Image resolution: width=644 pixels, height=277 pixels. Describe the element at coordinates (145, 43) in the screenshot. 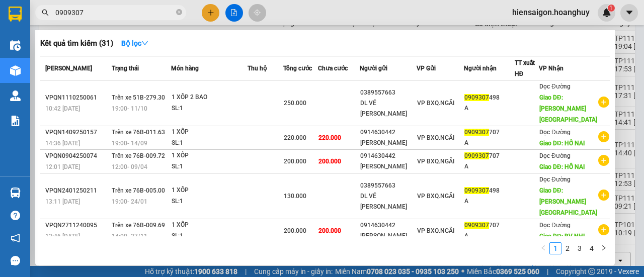

I see `span: down` at that location.